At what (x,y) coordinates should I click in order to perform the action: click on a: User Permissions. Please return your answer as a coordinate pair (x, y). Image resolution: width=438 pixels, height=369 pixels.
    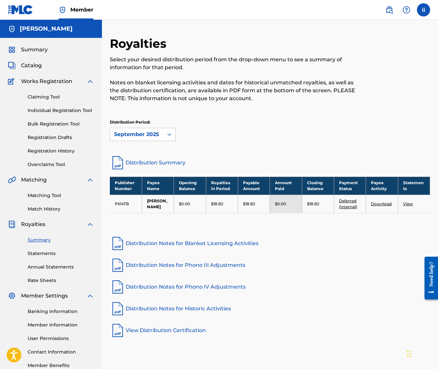
    Looking at the image, I should click on (61, 338).